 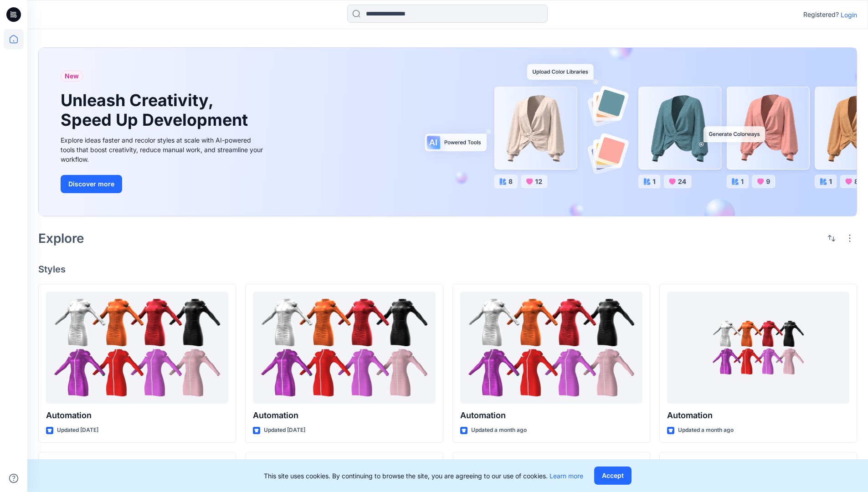 I want to click on h4: Styles, so click(x=448, y=269).